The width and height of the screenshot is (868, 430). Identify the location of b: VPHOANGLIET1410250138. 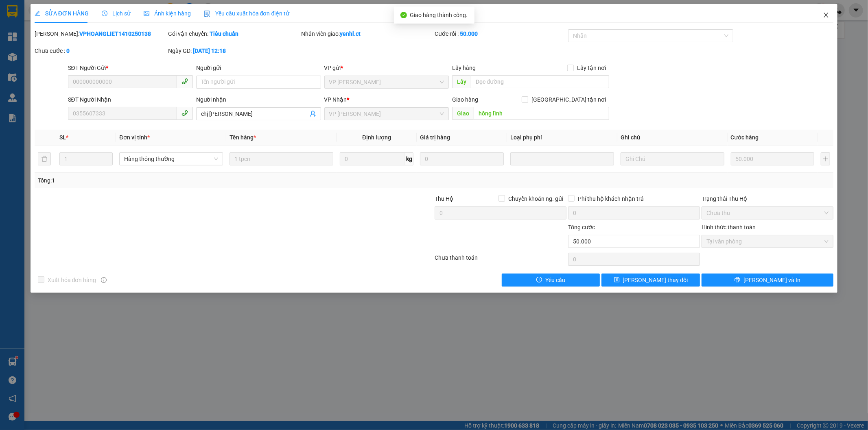
(115, 34).